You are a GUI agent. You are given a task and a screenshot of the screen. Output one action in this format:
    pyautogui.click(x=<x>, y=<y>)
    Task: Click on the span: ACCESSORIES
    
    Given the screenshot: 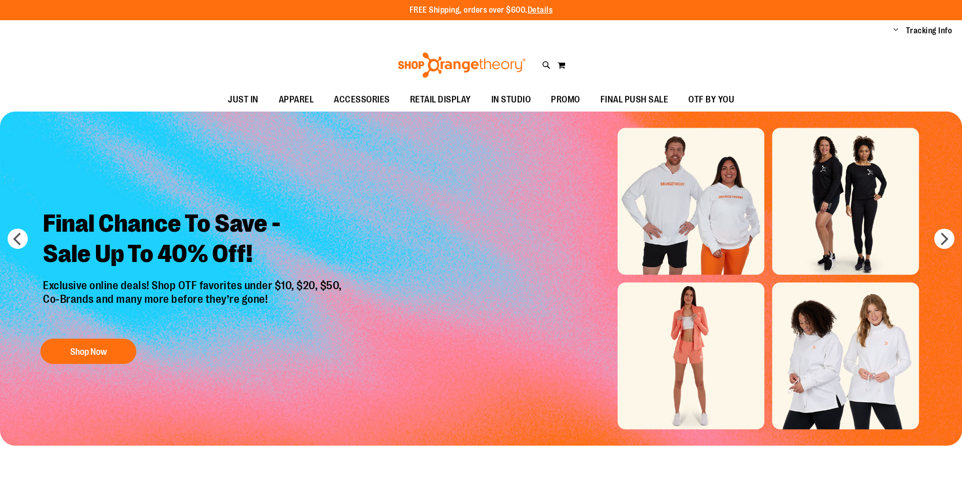 What is the action you would take?
    pyautogui.click(x=362, y=100)
    